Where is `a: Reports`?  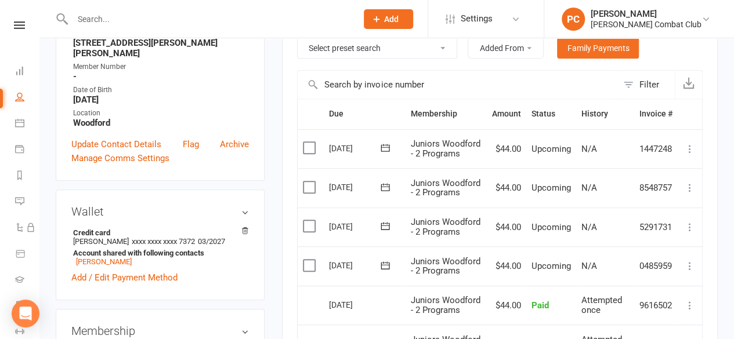
a: Reports is located at coordinates (27, 176).